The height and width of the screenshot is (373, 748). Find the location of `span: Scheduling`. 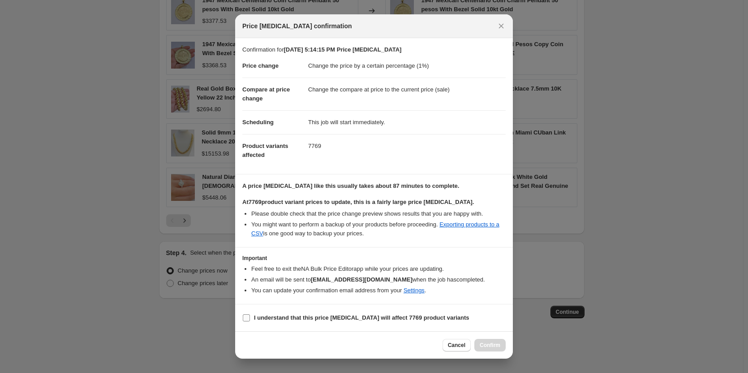

span: Scheduling is located at coordinates (258, 122).